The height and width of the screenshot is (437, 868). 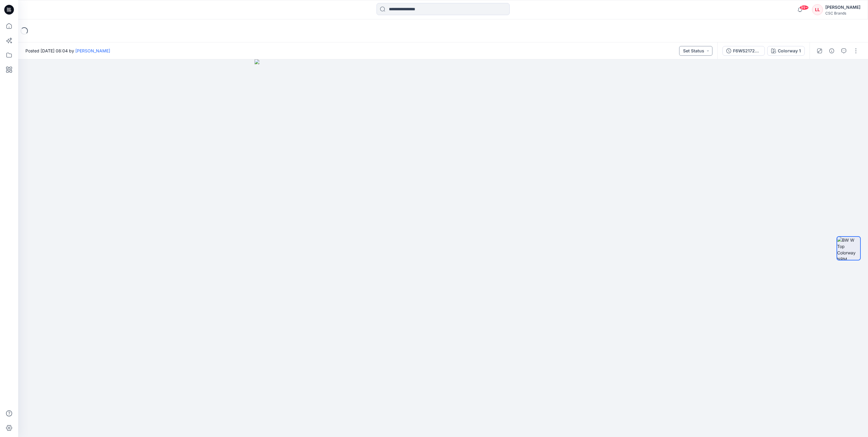 I want to click on span: 99+, so click(x=804, y=8).